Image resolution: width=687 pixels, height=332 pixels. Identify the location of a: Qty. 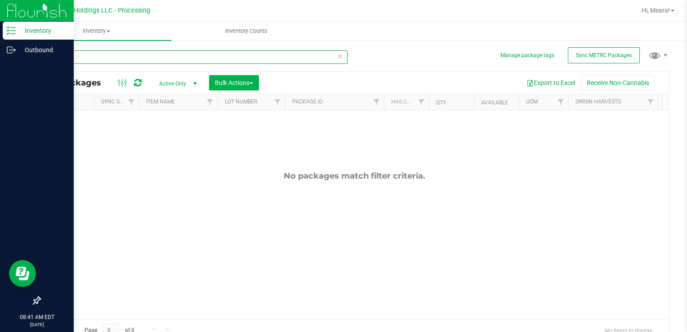
(441, 103).